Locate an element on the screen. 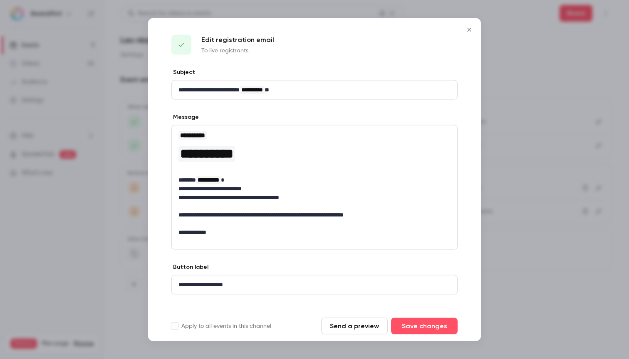 The height and width of the screenshot is (359, 629). label: Message is located at coordinates (185, 117).